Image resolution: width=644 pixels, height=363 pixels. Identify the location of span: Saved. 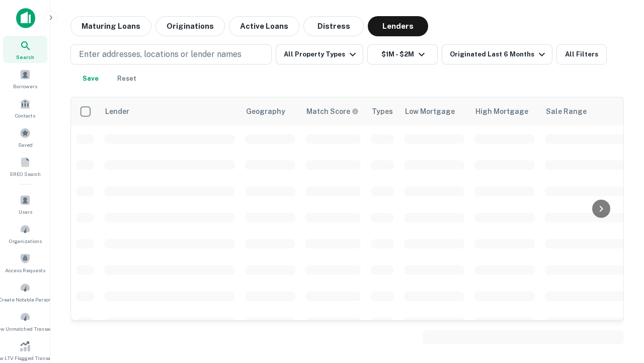
(25, 145).